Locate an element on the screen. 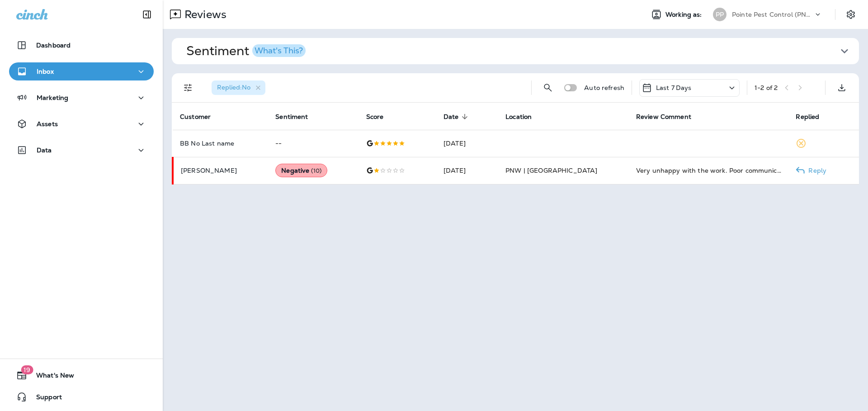 The image size is (868, 411). div: Negative is located at coordinates (301, 170).